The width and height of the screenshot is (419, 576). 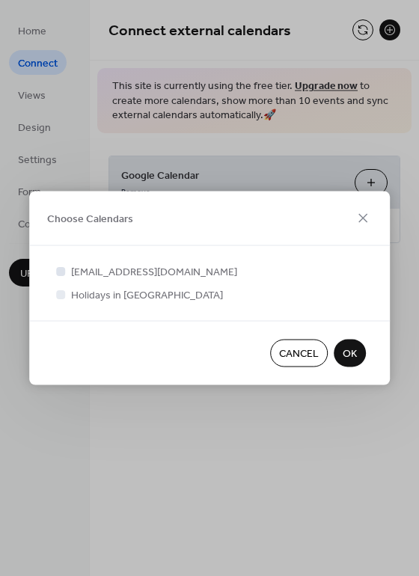 I want to click on button: Cancel, so click(x=298, y=353).